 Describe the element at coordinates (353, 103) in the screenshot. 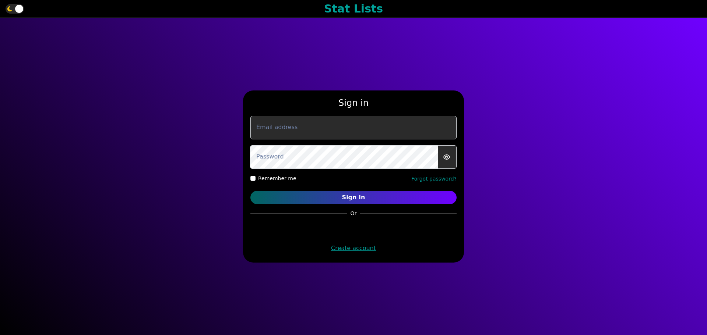

I see `h3: Sign in` at that location.